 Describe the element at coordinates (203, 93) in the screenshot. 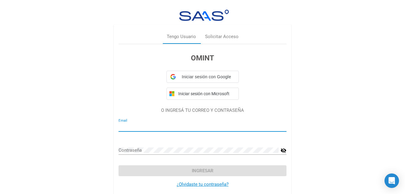

I see `button: Iniciar sesión con Microsoft` at that location.